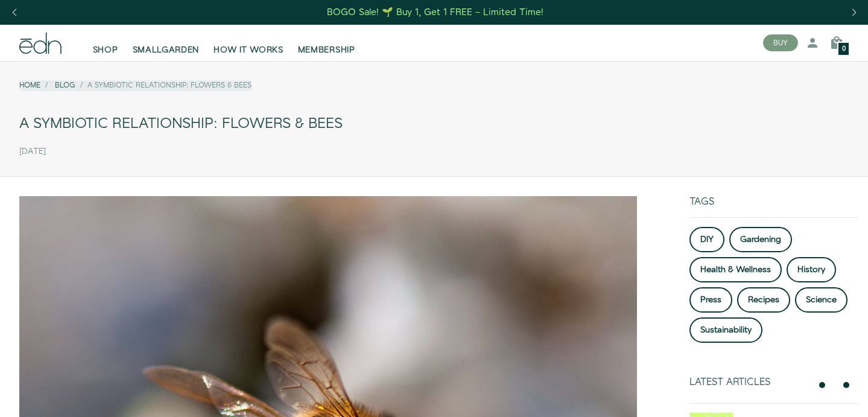  What do you see at coordinates (29, 85) in the screenshot?
I see `a: Home` at bounding box center [29, 85].